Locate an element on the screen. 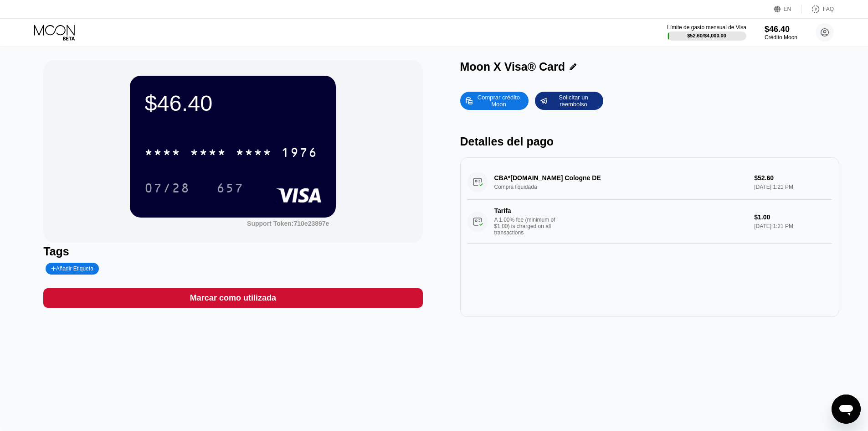  div: A 1.00% fee (minimum of $1.00) is charged on all transactions is located at coordinates (529, 226).